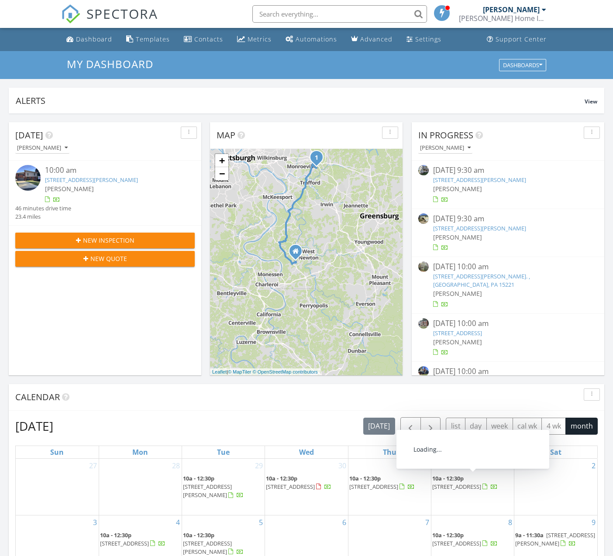 The image size is (613, 556). What do you see at coordinates (472, 452) in the screenshot?
I see `a: Friday` at bounding box center [472, 452].